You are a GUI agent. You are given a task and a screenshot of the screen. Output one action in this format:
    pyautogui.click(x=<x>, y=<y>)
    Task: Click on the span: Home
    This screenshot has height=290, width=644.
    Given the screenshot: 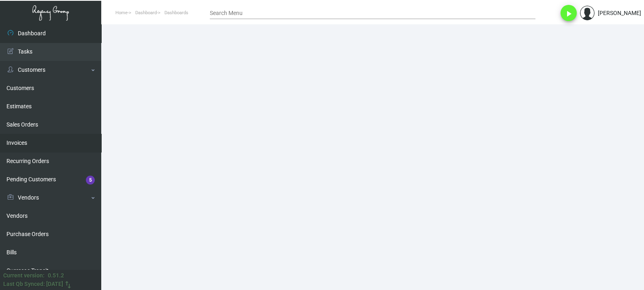 What is the action you would take?
    pyautogui.click(x=122, y=13)
    